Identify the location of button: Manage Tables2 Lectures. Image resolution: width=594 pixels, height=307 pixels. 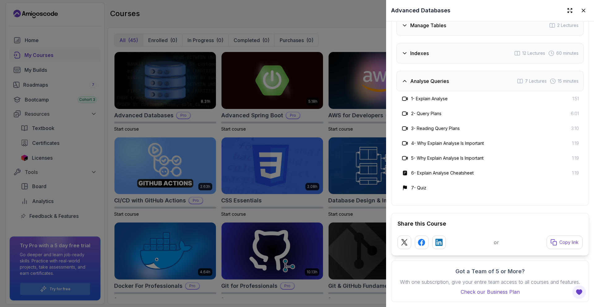
(490, 25).